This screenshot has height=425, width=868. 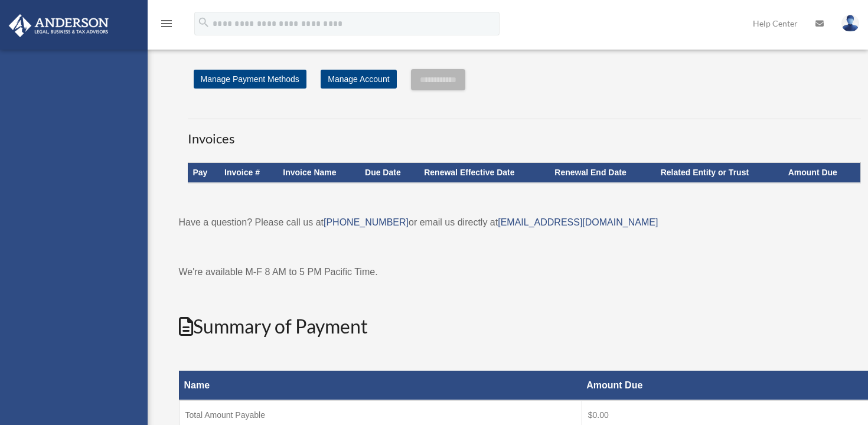 What do you see at coordinates (204, 22) in the screenshot?
I see `i: search` at bounding box center [204, 22].